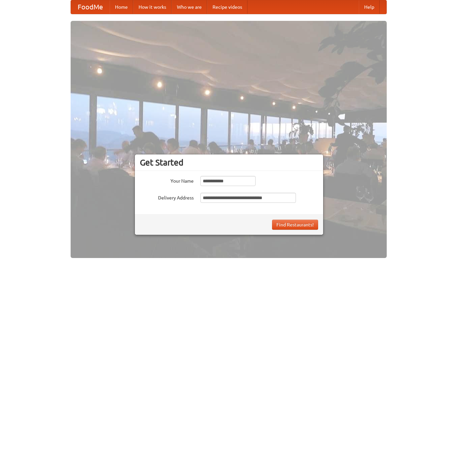 The width and height of the screenshot is (457, 476). Describe the element at coordinates (227, 7) in the screenshot. I see `a: Recipe videos` at that location.